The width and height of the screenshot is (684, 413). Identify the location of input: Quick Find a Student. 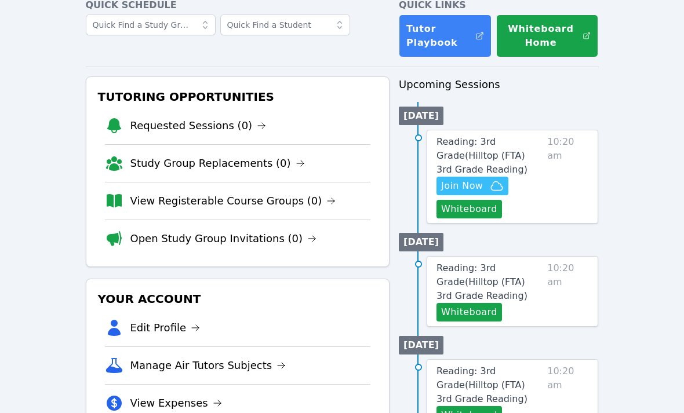
(285, 25).